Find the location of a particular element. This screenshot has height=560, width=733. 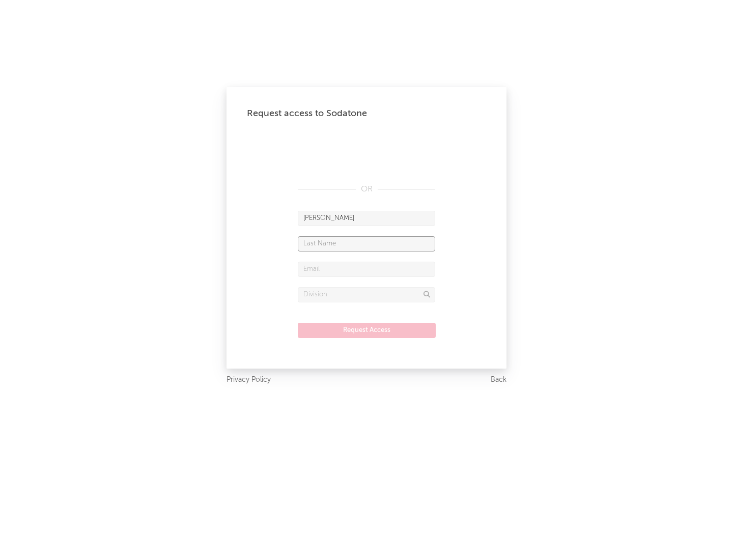

div: Request access to Sodatone is located at coordinates (366, 114).